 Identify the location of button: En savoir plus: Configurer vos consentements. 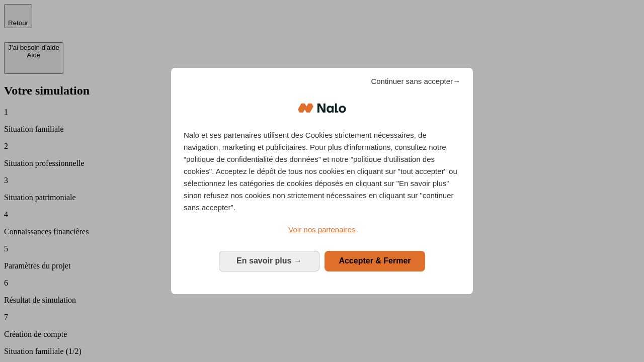
(269, 261).